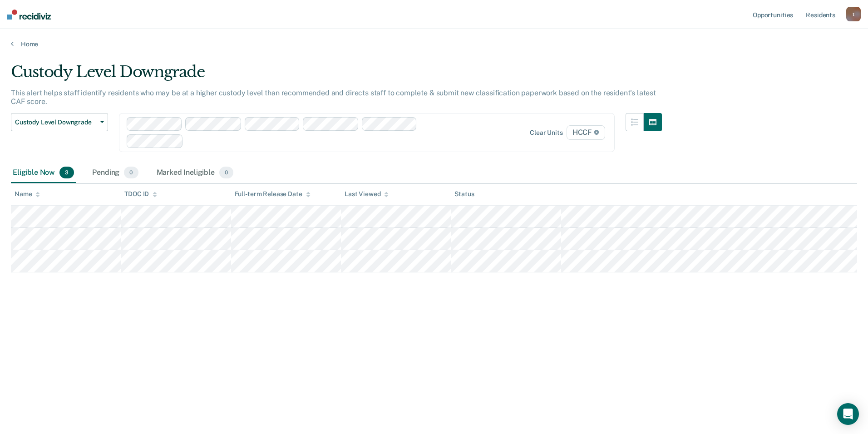 Image resolution: width=868 pixels, height=434 pixels. I want to click on div: TDOC ID, so click(140, 194).